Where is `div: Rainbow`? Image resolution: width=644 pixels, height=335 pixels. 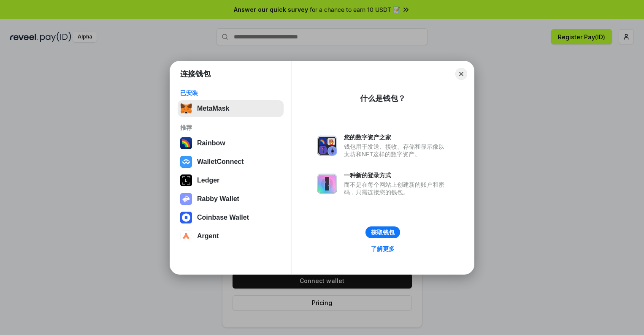
div: Rainbow is located at coordinates (211, 143).